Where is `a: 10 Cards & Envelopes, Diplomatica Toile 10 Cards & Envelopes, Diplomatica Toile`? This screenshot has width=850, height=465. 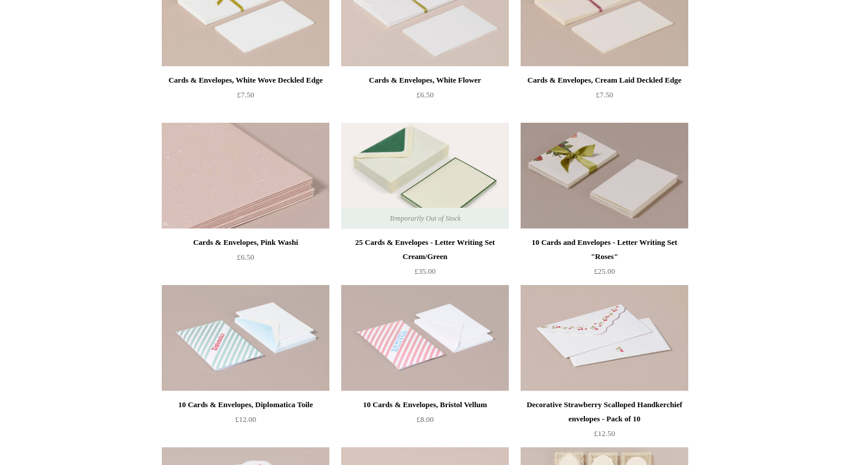
a: 10 Cards & Envelopes, Diplomatica Toile 10 Cards & Envelopes, Diplomatica Toile is located at coordinates (245, 338).